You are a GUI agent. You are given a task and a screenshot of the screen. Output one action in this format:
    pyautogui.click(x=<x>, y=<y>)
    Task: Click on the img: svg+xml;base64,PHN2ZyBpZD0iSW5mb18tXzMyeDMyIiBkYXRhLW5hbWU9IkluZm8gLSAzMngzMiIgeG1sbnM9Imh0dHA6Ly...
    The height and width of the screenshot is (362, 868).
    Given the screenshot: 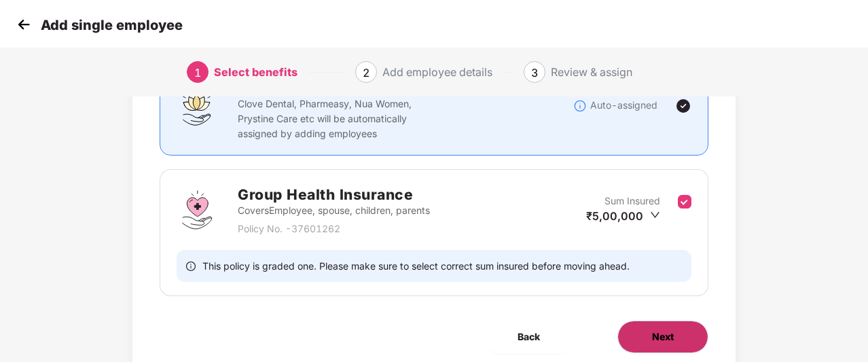 What is the action you would take?
    pyautogui.click(x=580, y=106)
    